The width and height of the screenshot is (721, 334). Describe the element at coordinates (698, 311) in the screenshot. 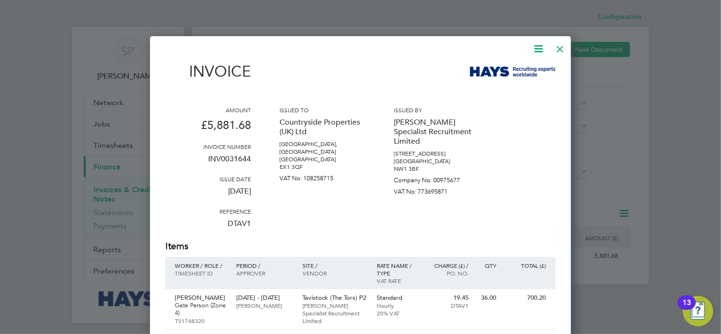

I see `button: Open Resource Center, 13 new notifications` at that location.